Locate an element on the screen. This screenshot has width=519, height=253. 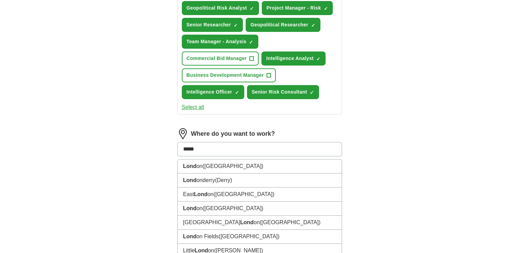
span: Senior Risk Consultant is located at coordinates (279, 92).